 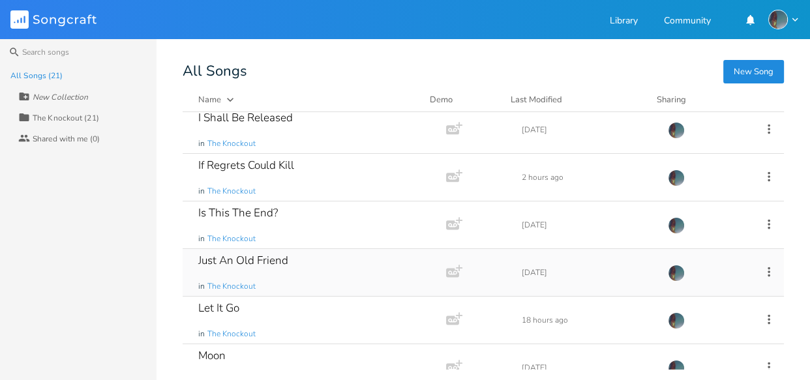 What do you see at coordinates (219, 308) in the screenshot?
I see `div: Let It Go` at bounding box center [219, 308].